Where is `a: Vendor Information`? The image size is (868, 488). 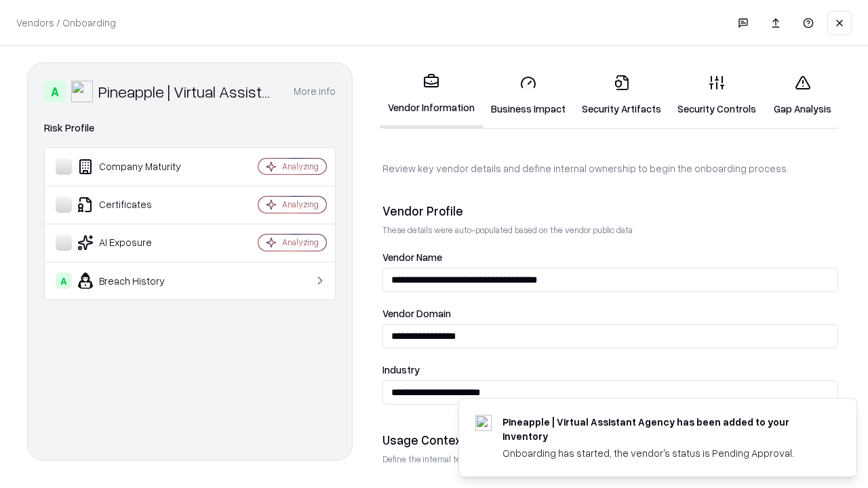
a: Vendor Information is located at coordinates (431, 95).